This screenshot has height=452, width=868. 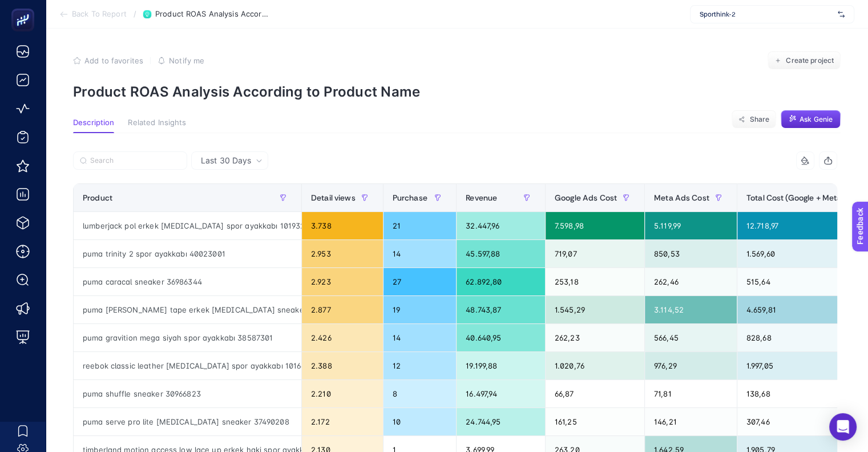 What do you see at coordinates (25, 8) in the screenshot?
I see `span: Feedback` at bounding box center [25, 8].